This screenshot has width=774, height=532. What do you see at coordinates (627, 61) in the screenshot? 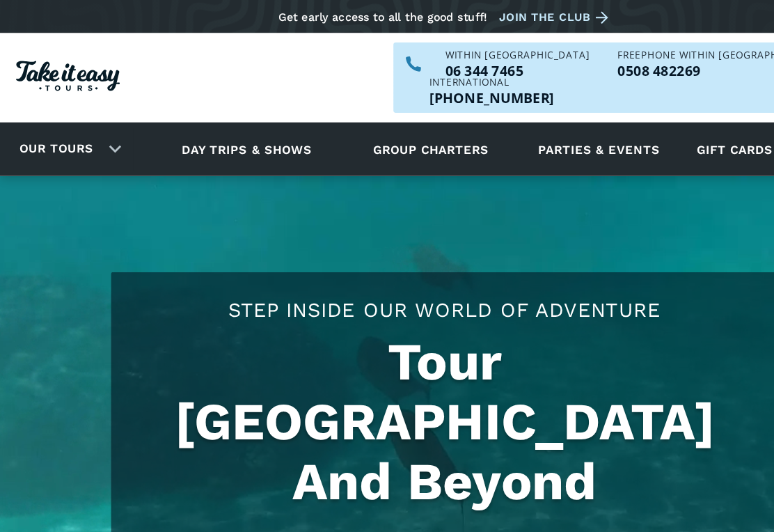
I see `a: Call us freephone within NZ on 0508482269` at bounding box center [627, 61].